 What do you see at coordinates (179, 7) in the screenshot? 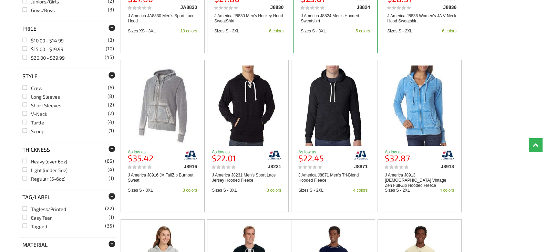
I see `div: JA8830` at bounding box center [179, 7].